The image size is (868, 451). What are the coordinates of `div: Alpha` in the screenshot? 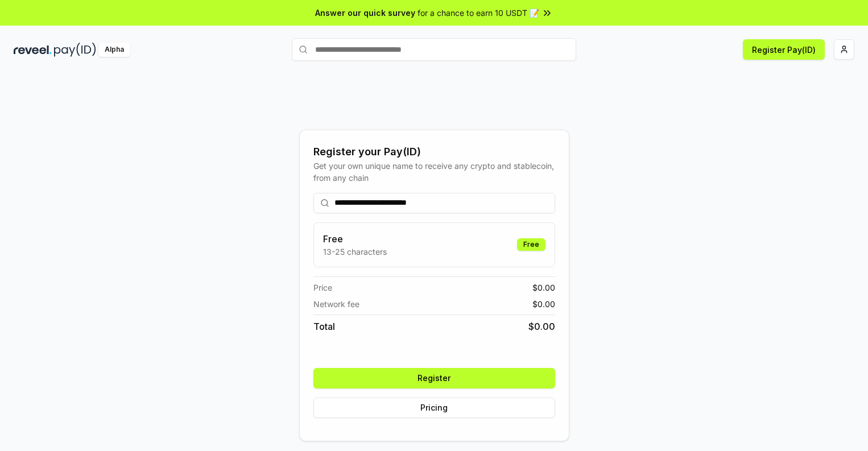 It's located at (115, 49).